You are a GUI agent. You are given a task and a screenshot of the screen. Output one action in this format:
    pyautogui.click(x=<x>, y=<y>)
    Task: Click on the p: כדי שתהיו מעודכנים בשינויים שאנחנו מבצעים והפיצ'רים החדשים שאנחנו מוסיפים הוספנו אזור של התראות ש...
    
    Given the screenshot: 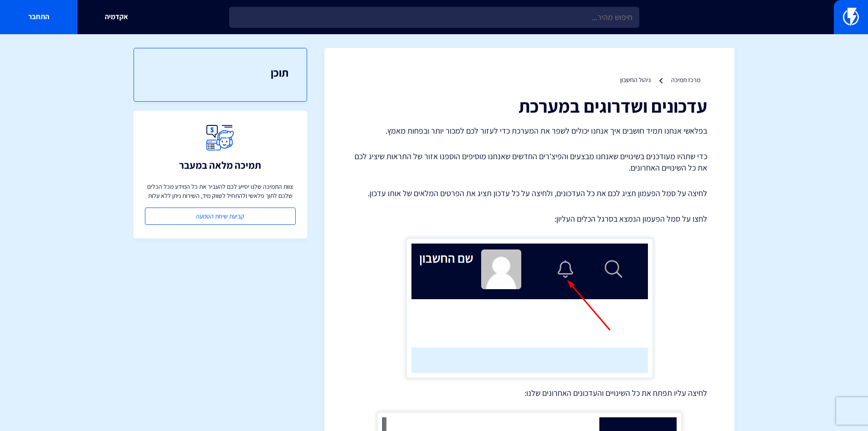 What is the action you would take?
    pyautogui.click(x=529, y=162)
    